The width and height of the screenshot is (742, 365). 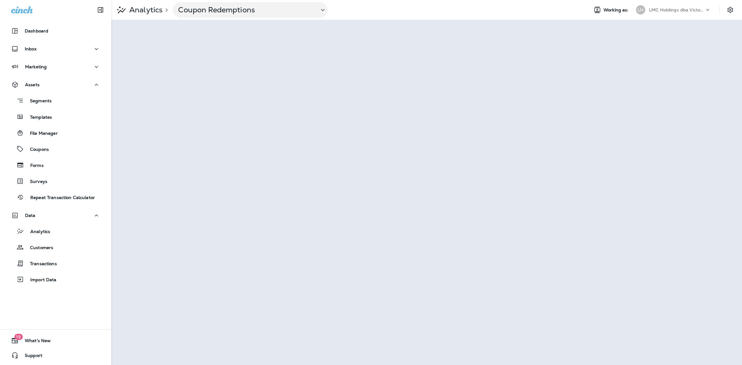 What do you see at coordinates (56, 197) in the screenshot?
I see `button: Repeat Transaction Calculator` at bounding box center [56, 197].